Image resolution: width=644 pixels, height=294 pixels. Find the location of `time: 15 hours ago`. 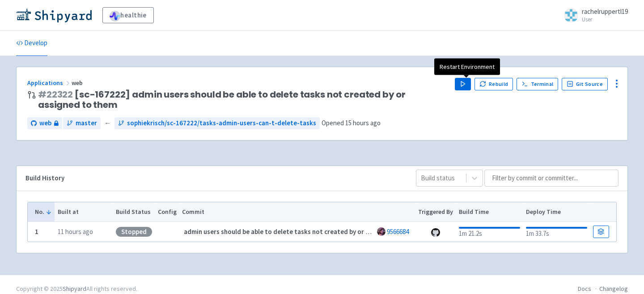

time: 15 hours ago is located at coordinates (362, 122).